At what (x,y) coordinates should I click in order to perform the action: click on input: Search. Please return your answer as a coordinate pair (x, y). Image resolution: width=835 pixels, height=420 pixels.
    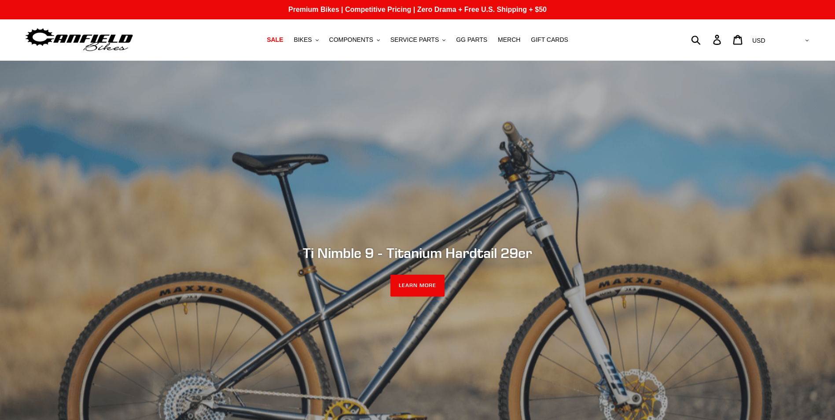
    Looking at the image, I should click on (707, 40).